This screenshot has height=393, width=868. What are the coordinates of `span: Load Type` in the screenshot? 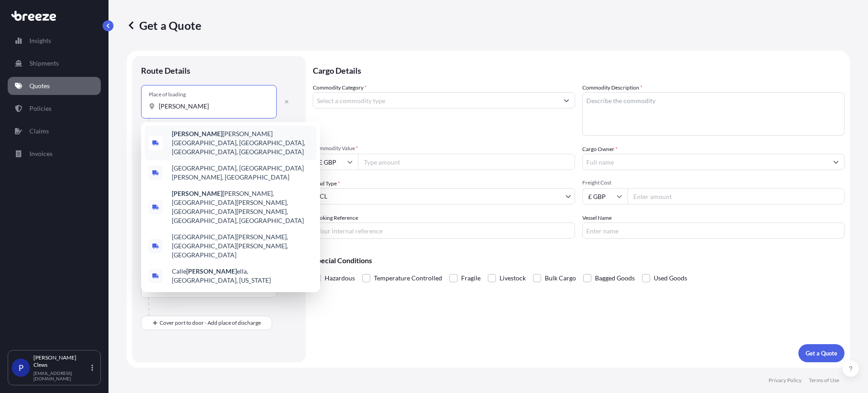 It's located at (327, 184).